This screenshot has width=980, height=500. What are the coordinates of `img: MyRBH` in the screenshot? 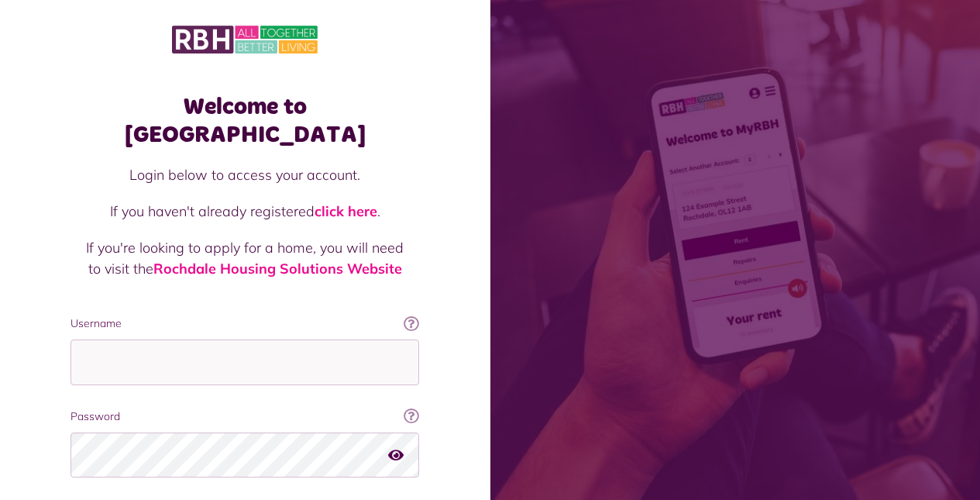 It's located at (245, 40).